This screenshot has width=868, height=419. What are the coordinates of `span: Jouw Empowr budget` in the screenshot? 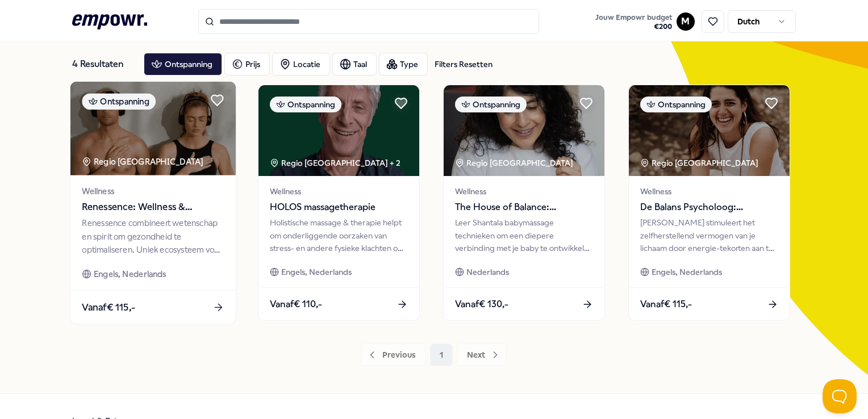 It's located at (633, 18).